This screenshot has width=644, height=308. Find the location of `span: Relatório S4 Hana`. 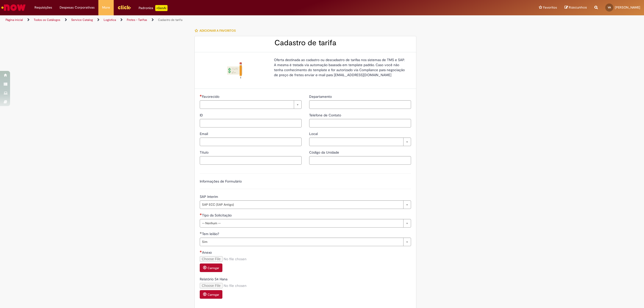

span: Relatório S4 Hana is located at coordinates (214, 279).